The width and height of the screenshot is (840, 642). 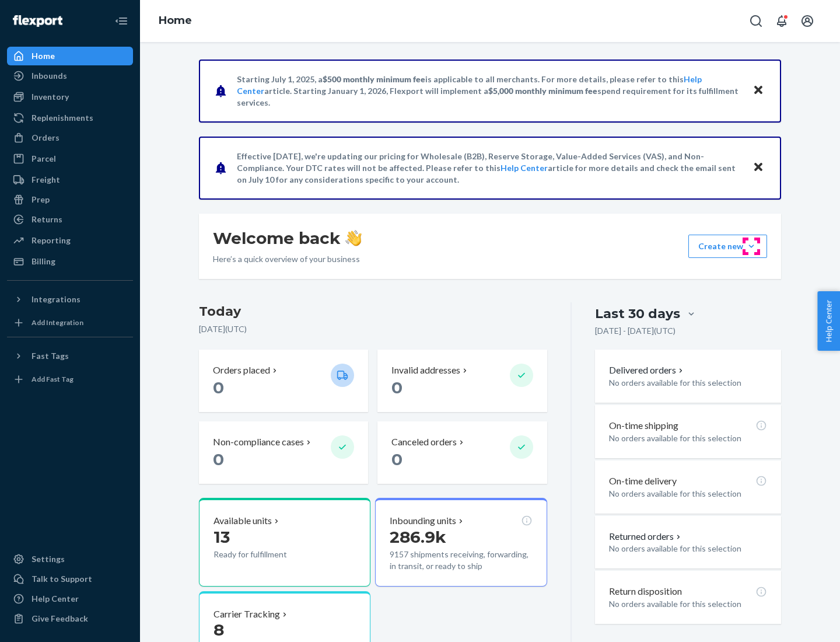 What do you see at coordinates (44, 159) in the screenshot?
I see `div: Parcel` at bounding box center [44, 159].